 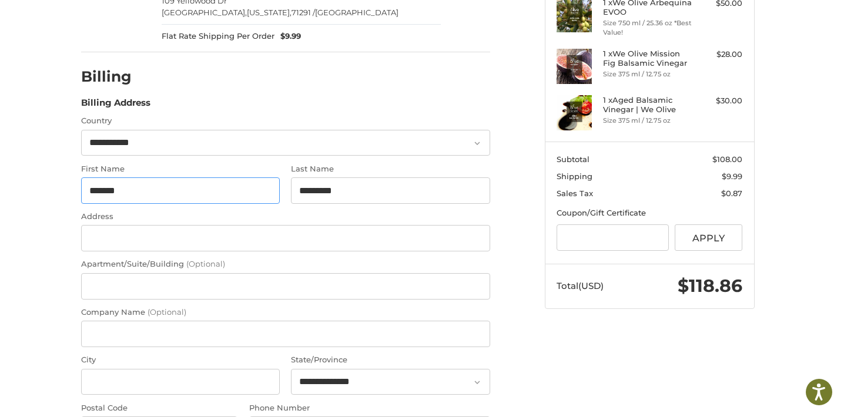 What do you see at coordinates (159, 409) in the screenshot?
I see `label: Postal Code` at bounding box center [159, 409].